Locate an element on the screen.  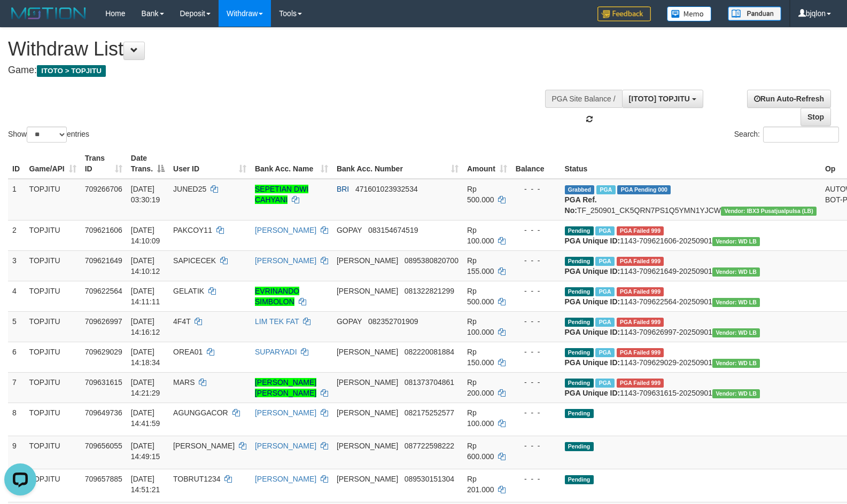
span: Rp 155.000 is located at coordinates (481, 266).